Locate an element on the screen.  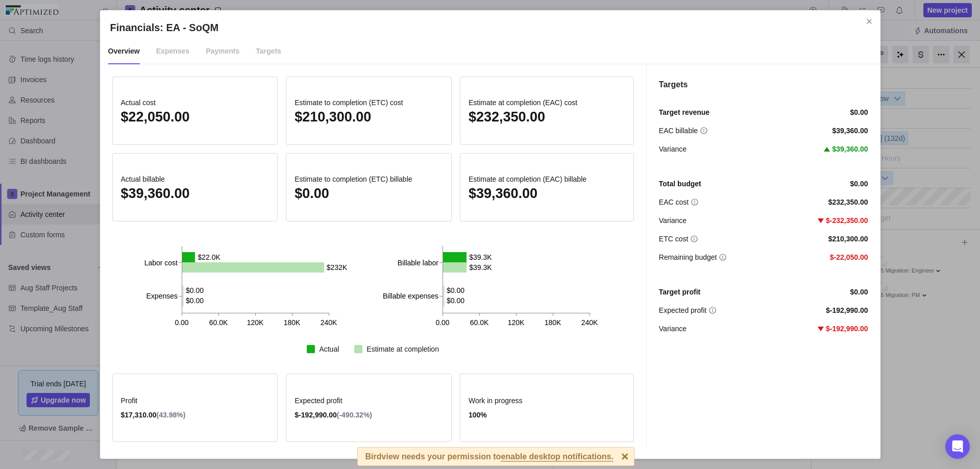
div: Financials: EA - SoQM is located at coordinates (490, 234).